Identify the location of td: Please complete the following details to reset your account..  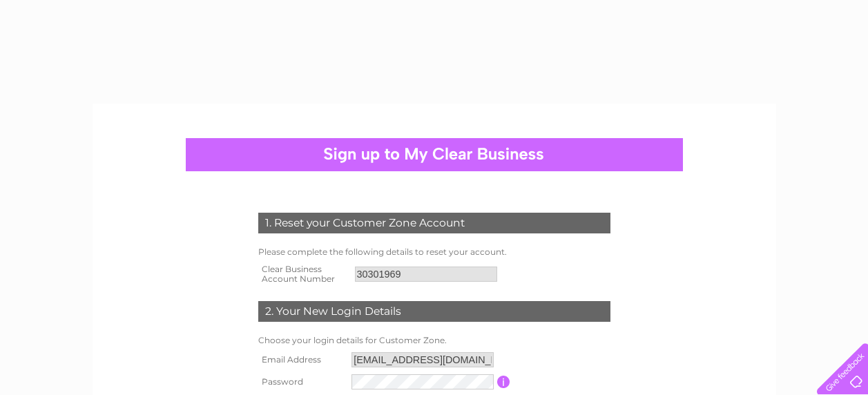
(434, 252).